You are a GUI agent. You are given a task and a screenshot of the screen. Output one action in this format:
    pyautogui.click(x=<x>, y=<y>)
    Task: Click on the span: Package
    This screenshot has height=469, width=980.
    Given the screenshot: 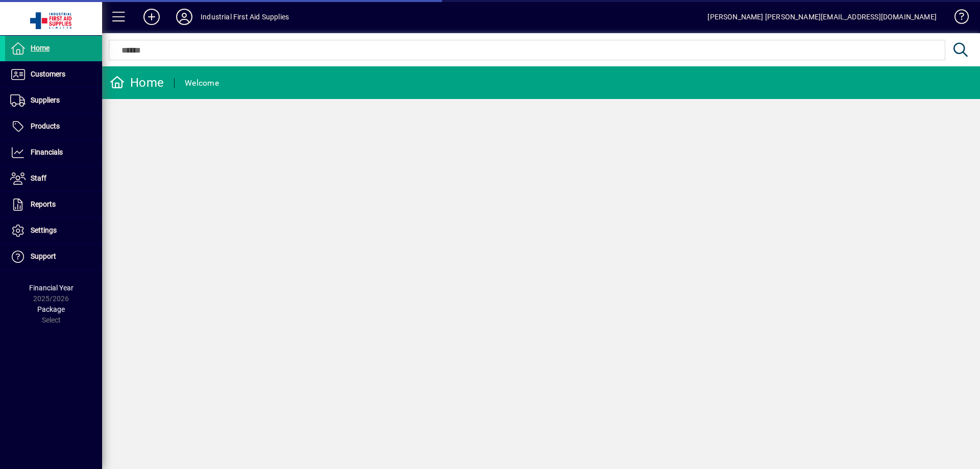 What is the action you would take?
    pyautogui.click(x=51, y=309)
    